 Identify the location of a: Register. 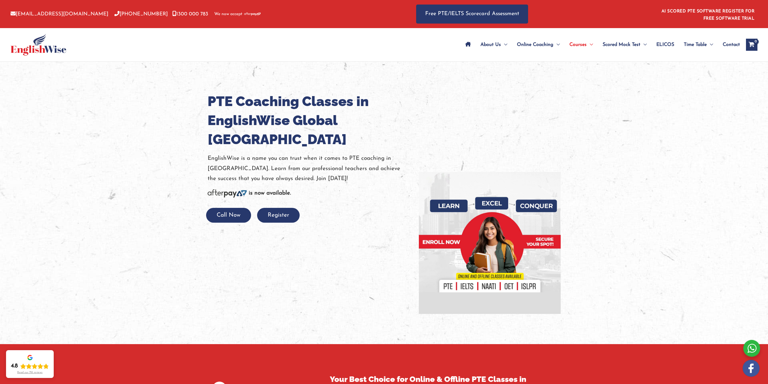
(278, 215).